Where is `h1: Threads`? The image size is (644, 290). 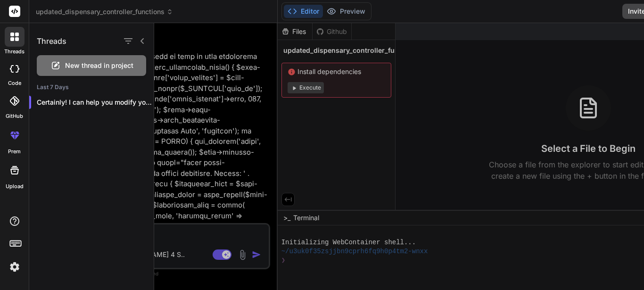
h1: Threads is located at coordinates (52, 41).